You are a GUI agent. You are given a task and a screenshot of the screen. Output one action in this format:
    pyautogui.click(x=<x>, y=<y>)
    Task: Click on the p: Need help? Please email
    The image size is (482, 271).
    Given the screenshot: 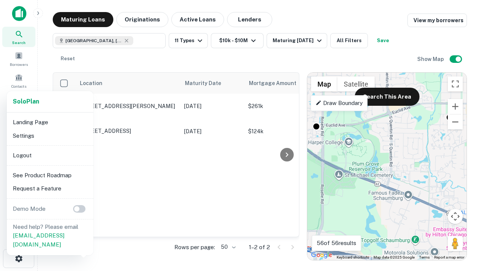 What is the action you would take?
    pyautogui.click(x=50, y=236)
    